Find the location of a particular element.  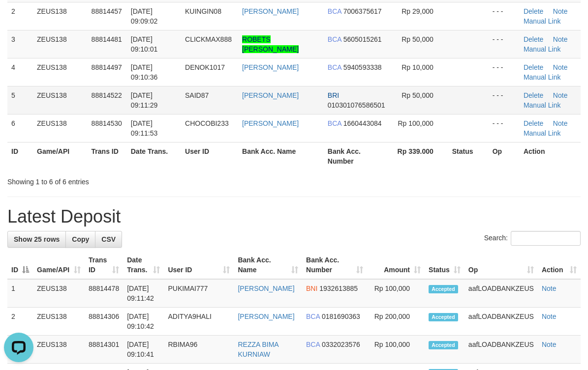

th: User ID is located at coordinates (210, 156).